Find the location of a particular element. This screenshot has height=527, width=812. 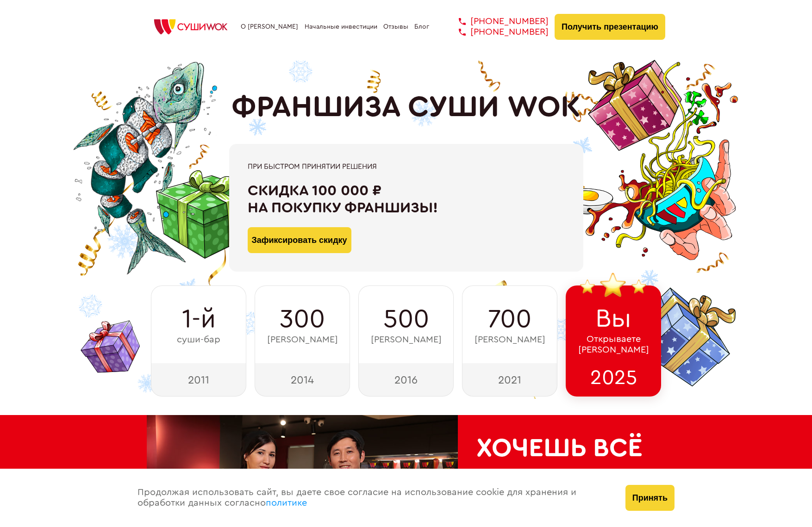

img: СУШИWOK is located at coordinates (191, 27).